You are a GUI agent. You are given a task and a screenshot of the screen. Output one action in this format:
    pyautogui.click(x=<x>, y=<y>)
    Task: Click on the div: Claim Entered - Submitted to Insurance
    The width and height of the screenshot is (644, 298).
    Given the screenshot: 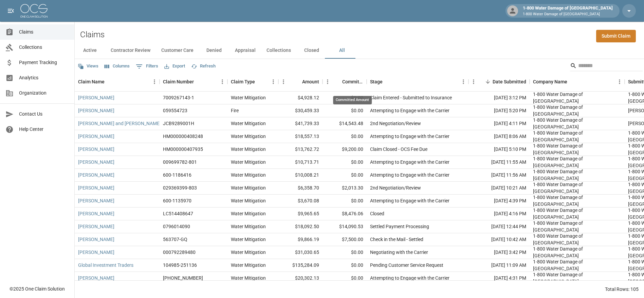 What is the action you would take?
    pyautogui.click(x=411, y=98)
    